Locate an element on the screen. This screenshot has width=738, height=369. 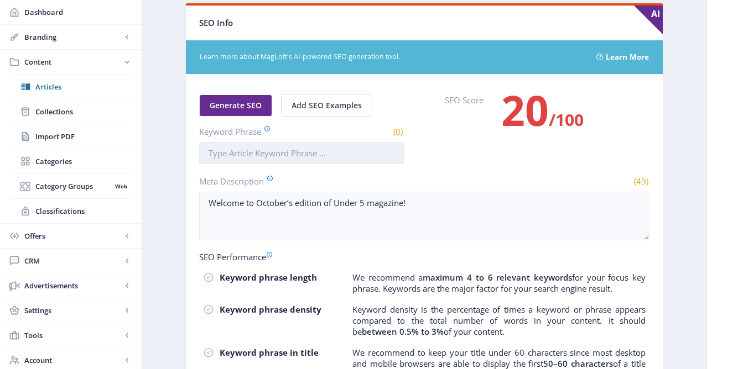
span: SEO Info is located at coordinates (216, 23).